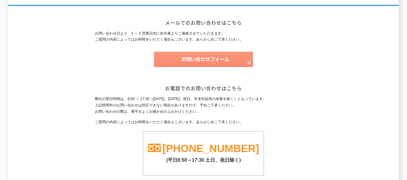  Describe the element at coordinates (203, 37) in the screenshot. I see `p: お問い合わせ日より、1 ～ 2 営業日内に担当者よりご連絡させていただきます。 ご質問の内容によってはお時間をいただく場合もございます。あらかじめご了承ください。` at that location.